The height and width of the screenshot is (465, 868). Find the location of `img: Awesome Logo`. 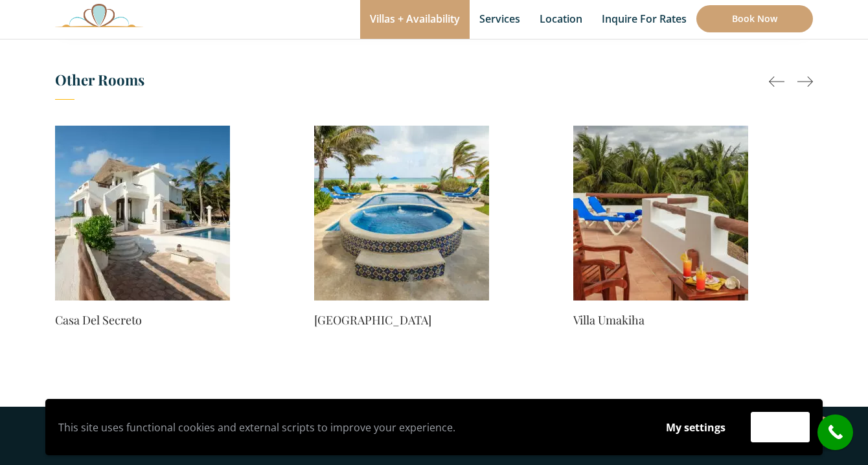

img: Awesome Logo is located at coordinates (99, 15).